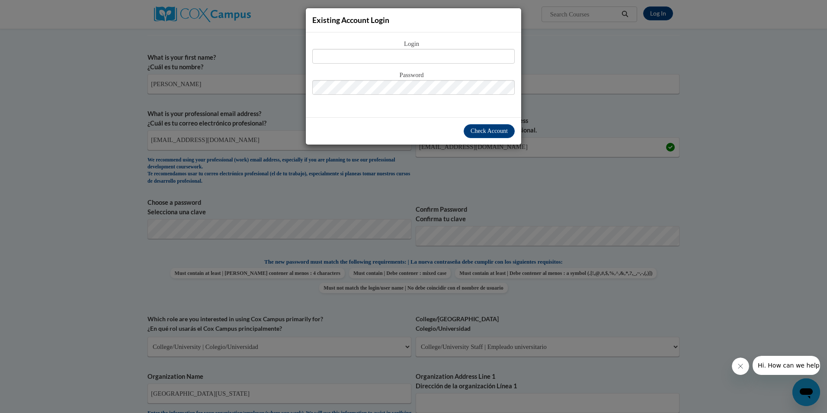 This screenshot has width=827, height=413. I want to click on span: Check Account, so click(489, 131).